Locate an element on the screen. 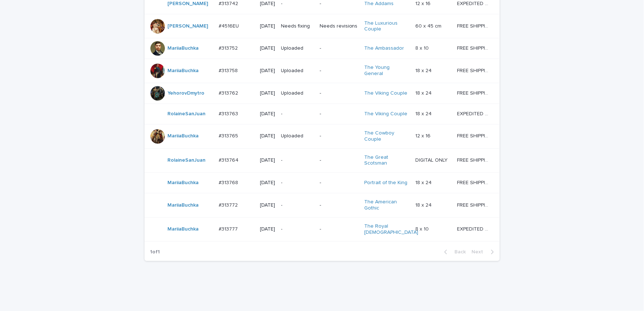  p: DIGITAL ONLY is located at coordinates (432, 159).